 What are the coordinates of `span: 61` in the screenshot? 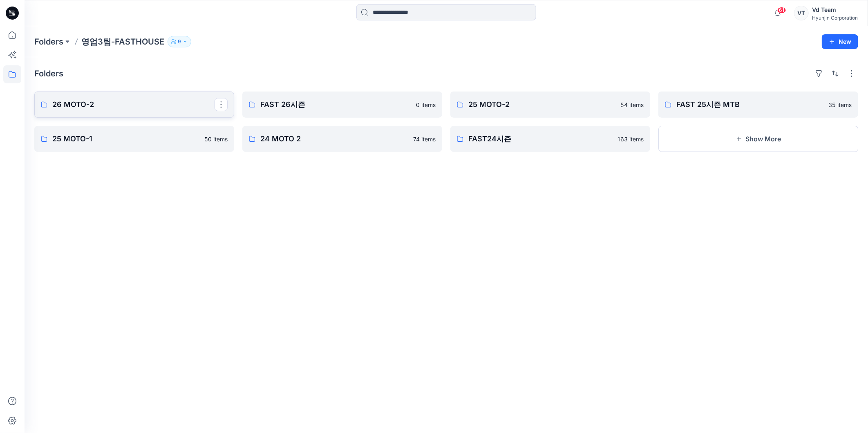 It's located at (782, 10).